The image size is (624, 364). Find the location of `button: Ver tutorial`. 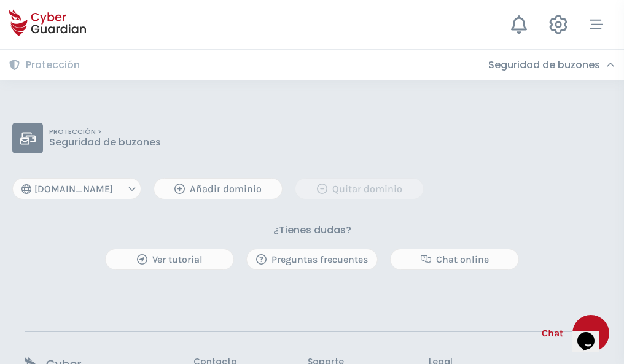

button: Ver tutorial is located at coordinates (170, 259).